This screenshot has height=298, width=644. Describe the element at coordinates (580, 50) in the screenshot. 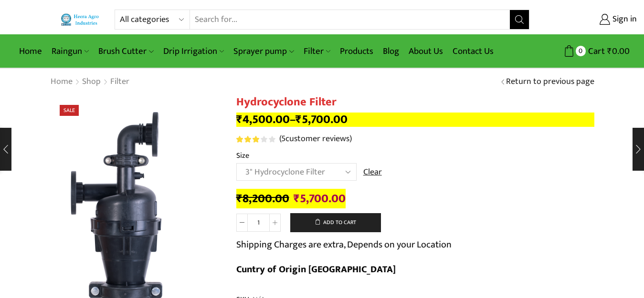

I see `span: 0` at that location.